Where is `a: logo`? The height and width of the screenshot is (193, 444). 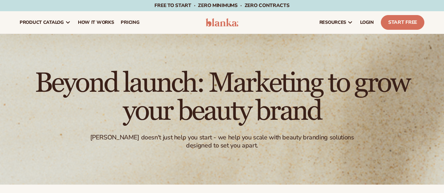 a: logo is located at coordinates (222, 22).